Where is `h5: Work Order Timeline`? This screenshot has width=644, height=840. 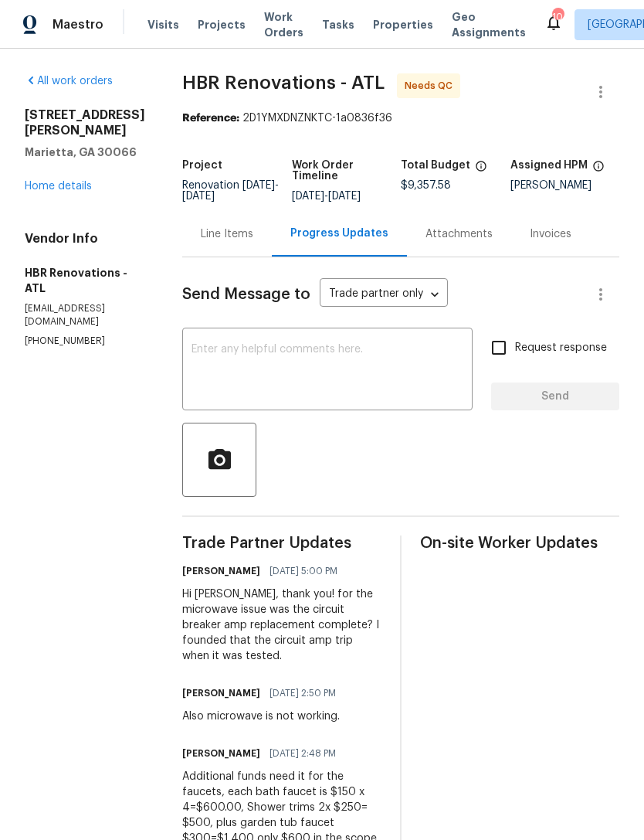
h5: Work Order Timeline is located at coordinates (347, 171).